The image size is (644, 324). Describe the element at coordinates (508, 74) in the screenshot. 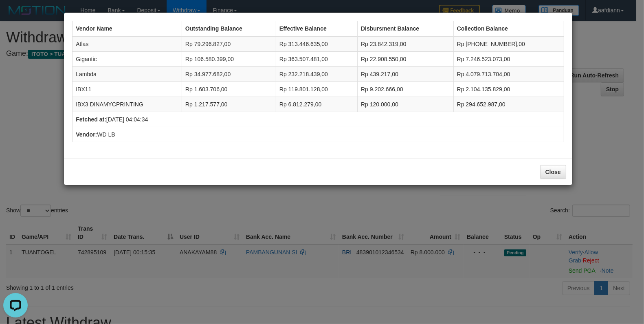

I see `td: Rp 4.079.713.704,00` at that location.